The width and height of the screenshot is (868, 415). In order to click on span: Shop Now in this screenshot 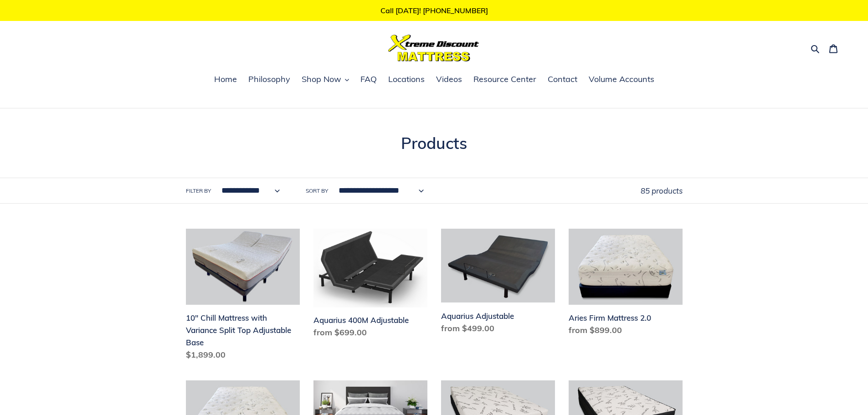, I will do `click(322, 79)`.